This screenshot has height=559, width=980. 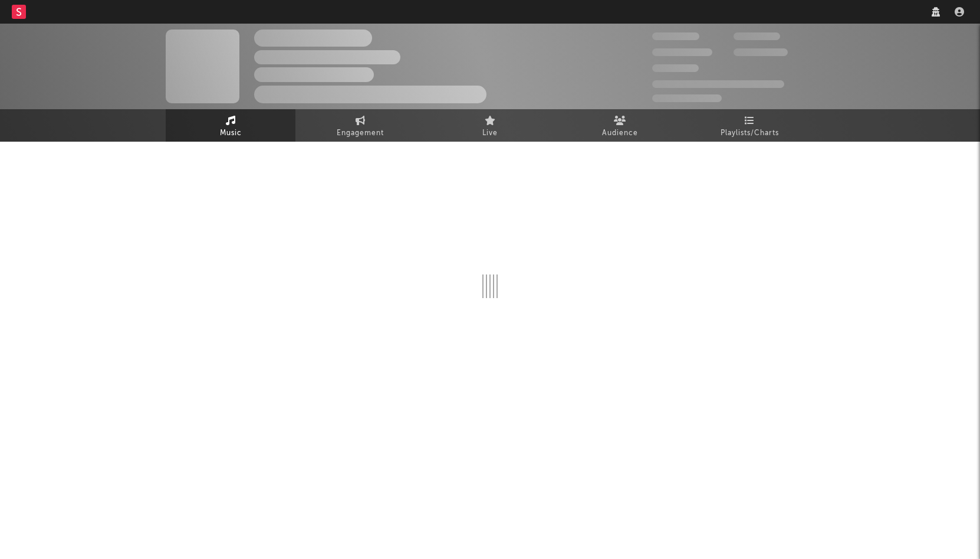 What do you see at coordinates (750, 125) in the screenshot?
I see `a: Playlists/Charts` at bounding box center [750, 125].